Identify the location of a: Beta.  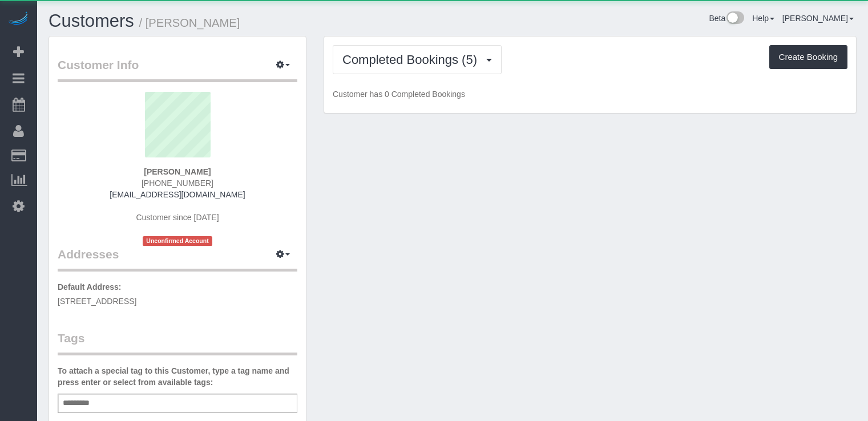
(727, 18).